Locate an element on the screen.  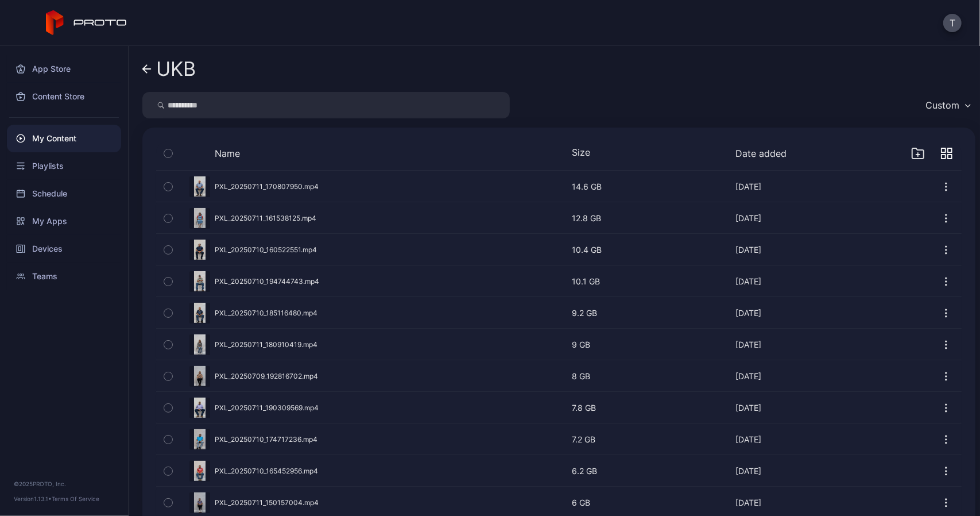
button: Date added is located at coordinates (761, 153).